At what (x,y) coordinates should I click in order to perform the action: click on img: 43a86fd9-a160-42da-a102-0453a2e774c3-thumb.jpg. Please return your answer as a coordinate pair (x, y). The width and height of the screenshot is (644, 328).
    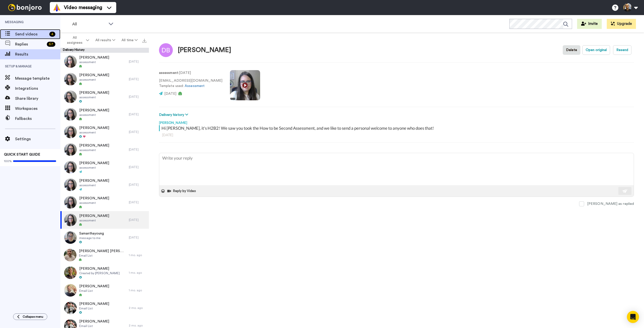
    Looking at the image, I should click on (70, 308).